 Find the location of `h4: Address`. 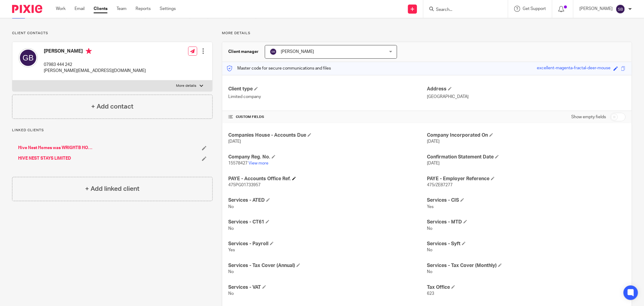

h4: Address is located at coordinates (526, 89).